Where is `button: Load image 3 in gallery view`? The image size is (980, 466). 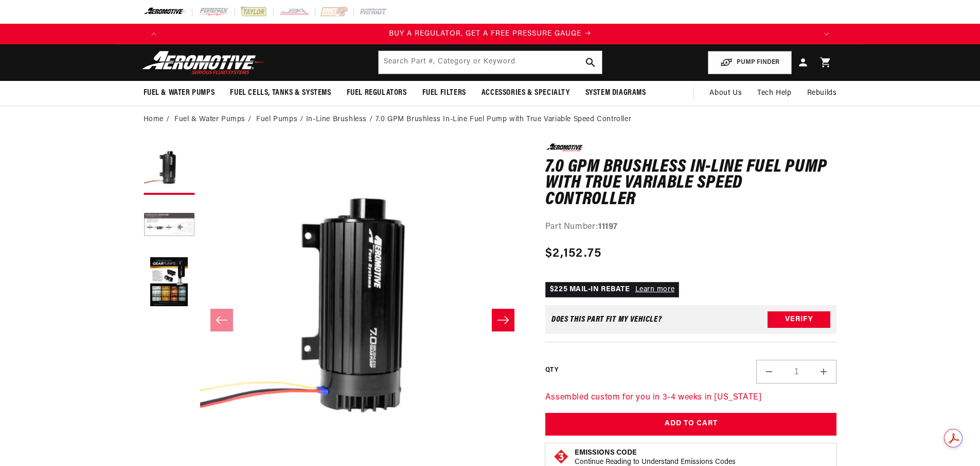 button: Load image 3 in gallery view is located at coordinates (169, 283).